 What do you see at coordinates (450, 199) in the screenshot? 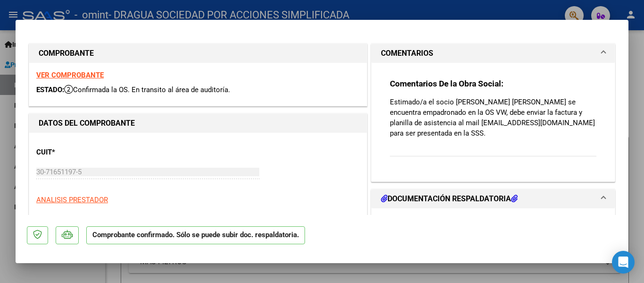
I see `h1: DOCUMENTACIÓN RESPALDATORIA` at bounding box center [450, 199].